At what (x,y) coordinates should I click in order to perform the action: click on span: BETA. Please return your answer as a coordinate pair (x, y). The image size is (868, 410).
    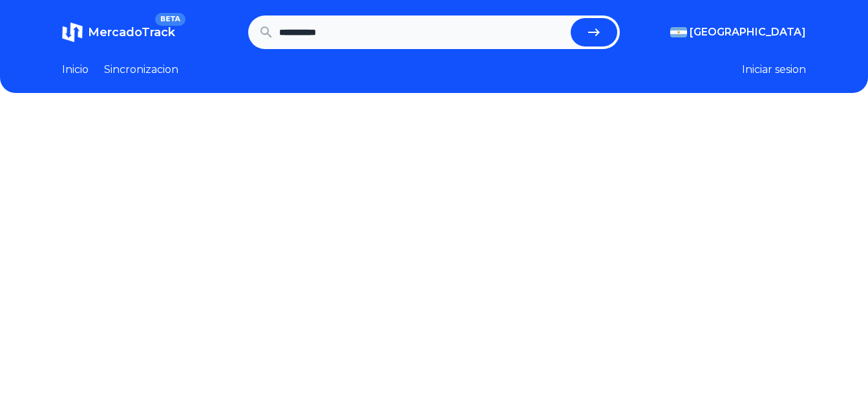
    Looking at the image, I should click on (170, 19).